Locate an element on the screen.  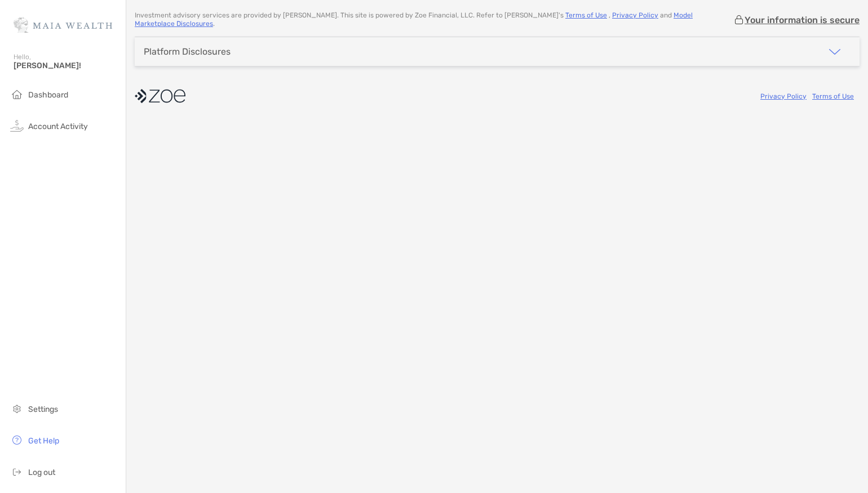
a: Model Marketplace Disclosures is located at coordinates (414, 19).